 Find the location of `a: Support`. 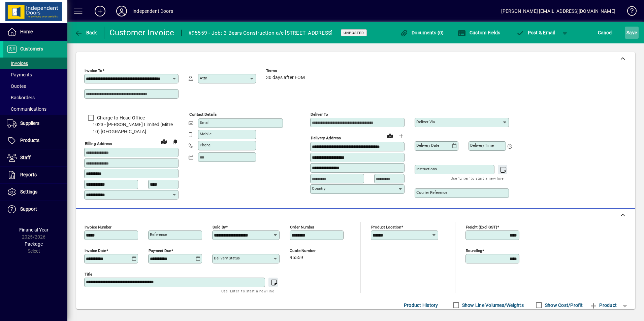

a: Support is located at coordinates (36, 210).